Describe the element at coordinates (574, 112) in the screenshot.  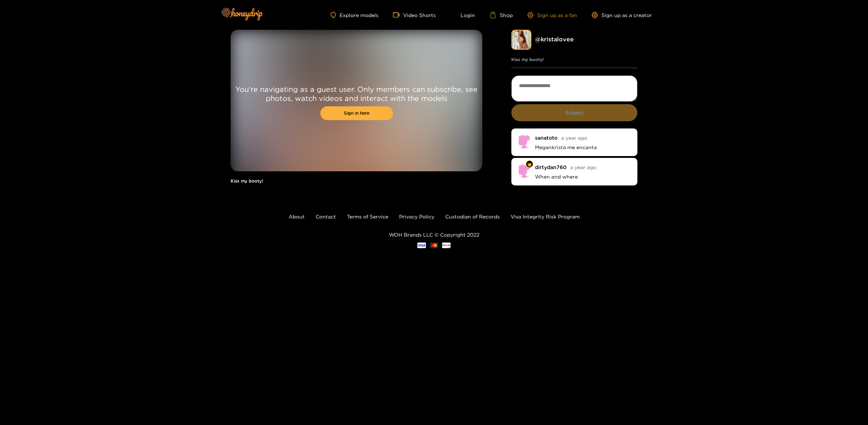
I see `button: Submit` at that location.